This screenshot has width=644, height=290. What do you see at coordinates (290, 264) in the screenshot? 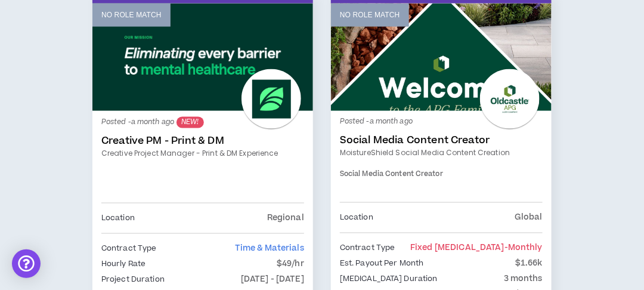
I see `p: $49/hr` at bounding box center [290, 264].